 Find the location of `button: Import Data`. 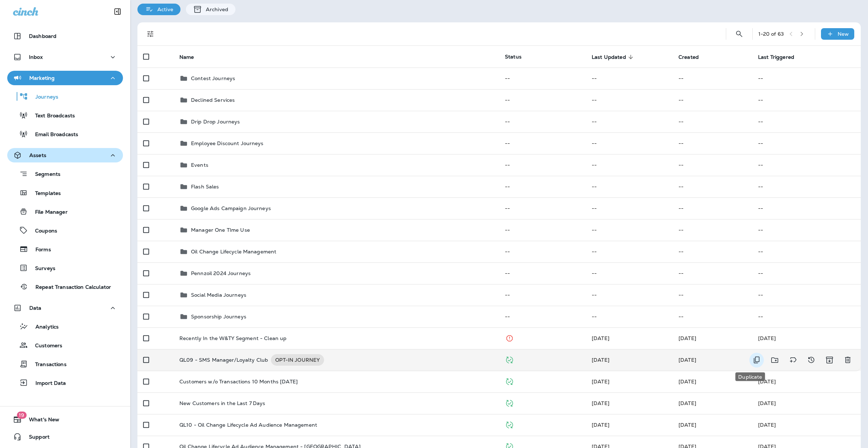

button: Import Data is located at coordinates (65, 383).